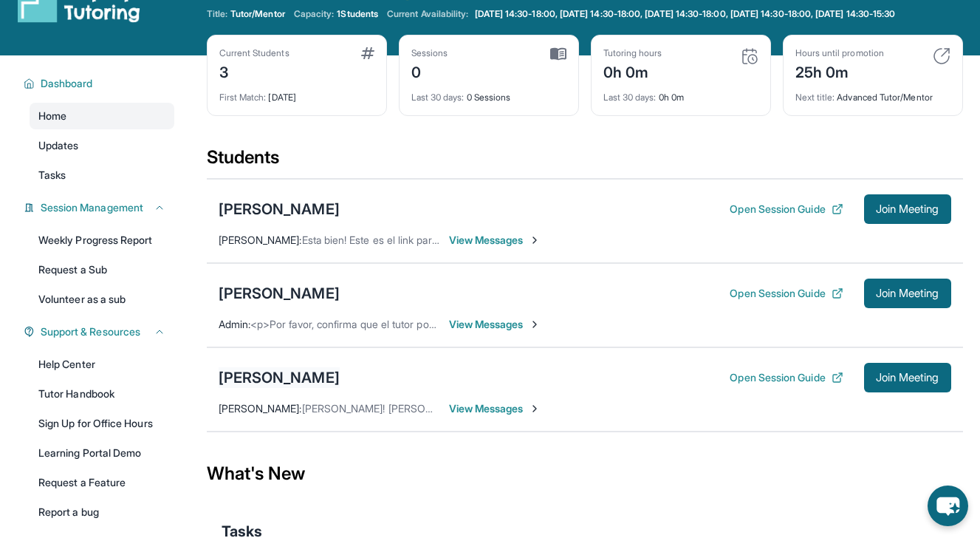 The height and width of the screenshot is (538, 980). What do you see at coordinates (258, 14) in the screenshot?
I see `span: Tutor/Mentor` at bounding box center [258, 14].